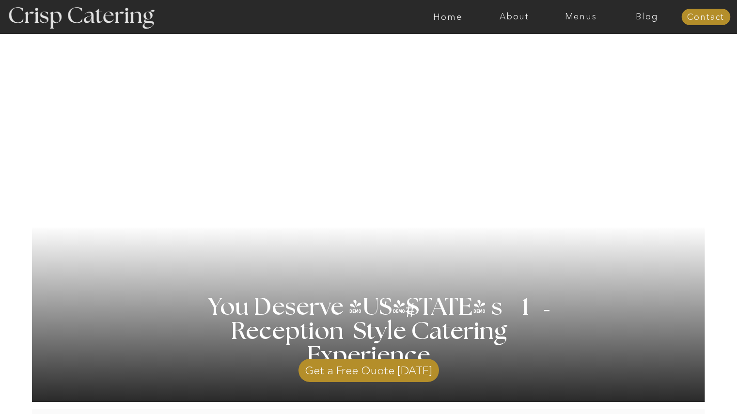 This screenshot has height=414, width=737. What do you see at coordinates (581, 17) in the screenshot?
I see `nav: Menus` at bounding box center [581, 17].